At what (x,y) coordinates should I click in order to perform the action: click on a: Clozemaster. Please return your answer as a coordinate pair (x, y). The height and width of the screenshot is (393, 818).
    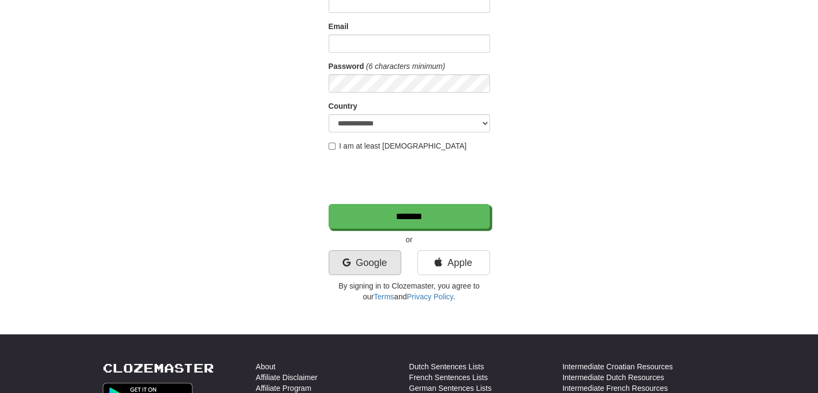
    Looking at the image, I should click on (158, 367).